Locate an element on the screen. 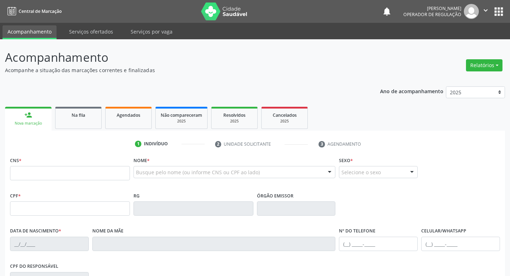 The width and height of the screenshot is (510, 276). label: Nome da mãe is located at coordinates (108, 231).